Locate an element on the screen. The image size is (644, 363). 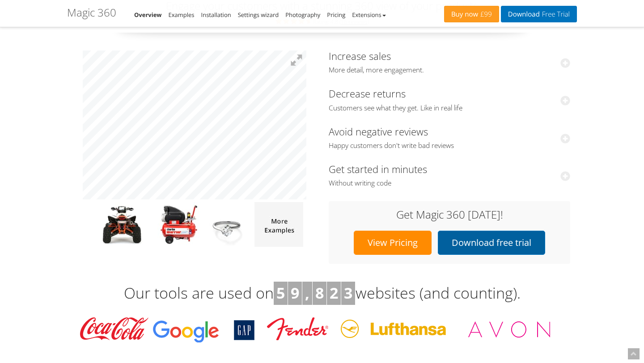
a: Get started in minutesWithout writing code is located at coordinates (450, 175).